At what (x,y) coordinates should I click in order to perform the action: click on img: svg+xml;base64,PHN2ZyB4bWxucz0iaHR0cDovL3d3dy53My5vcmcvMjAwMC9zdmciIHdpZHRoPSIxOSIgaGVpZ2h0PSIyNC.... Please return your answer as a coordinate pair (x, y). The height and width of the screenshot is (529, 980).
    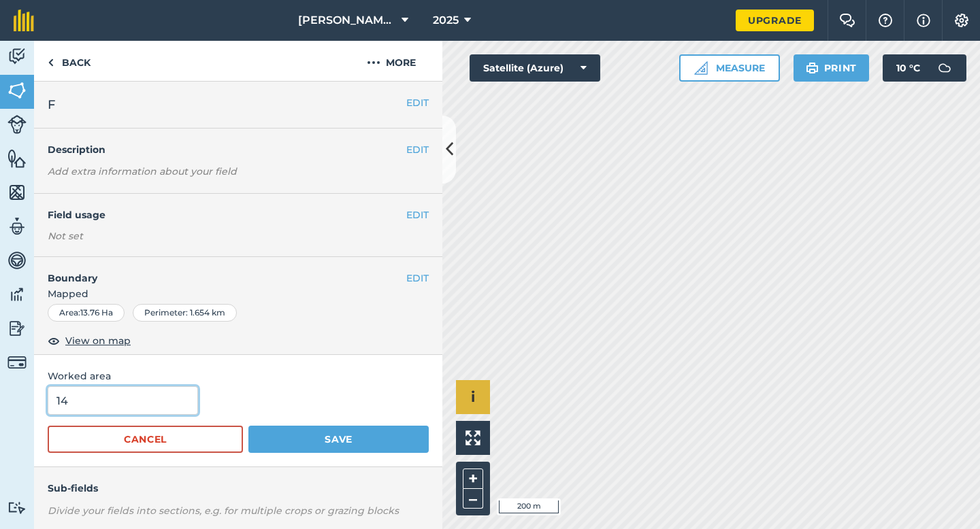
    Looking at the image, I should click on (812, 68).